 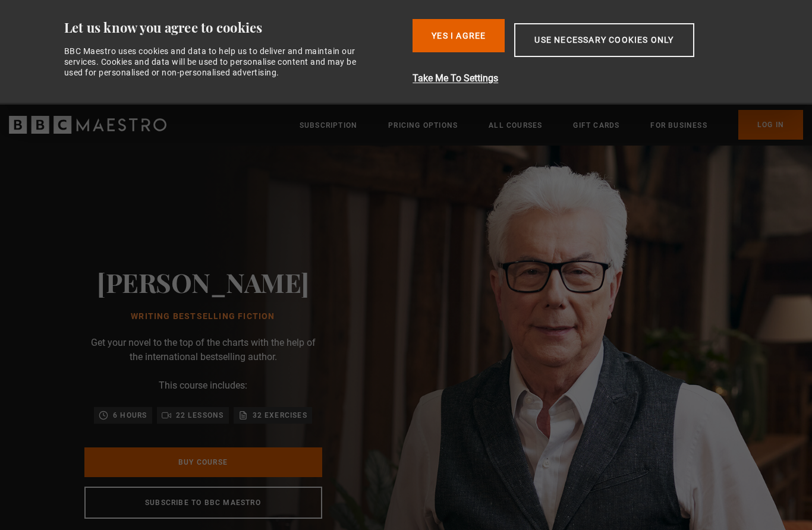 What do you see at coordinates (203, 350) in the screenshot?
I see `p: Get your novel to the top of the charts with the help of the international bestselling author.` at bounding box center [203, 350].